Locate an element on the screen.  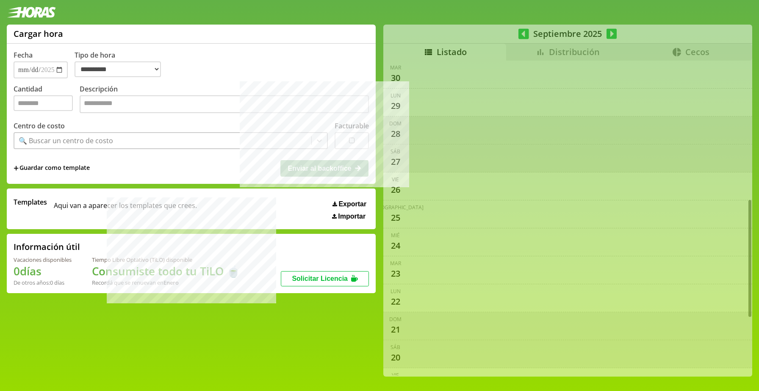
img: logotipo is located at coordinates (31, 12).